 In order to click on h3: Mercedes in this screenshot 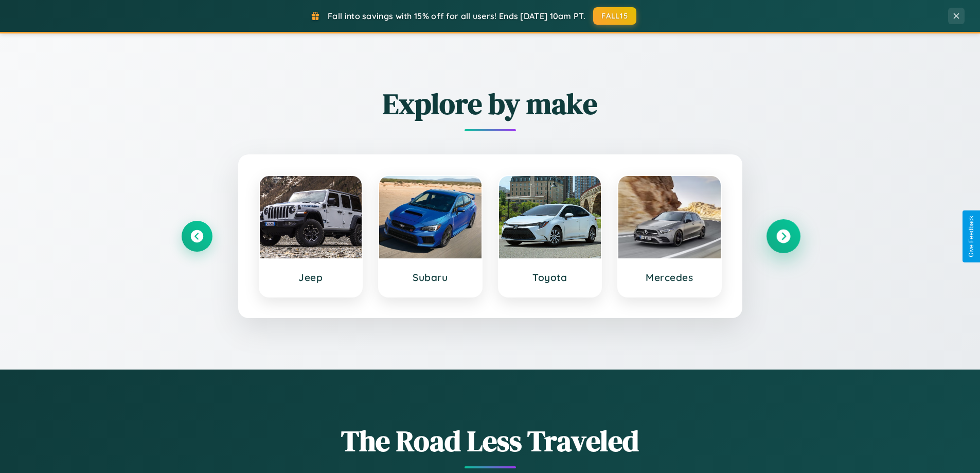, I will do `click(669, 277)`.